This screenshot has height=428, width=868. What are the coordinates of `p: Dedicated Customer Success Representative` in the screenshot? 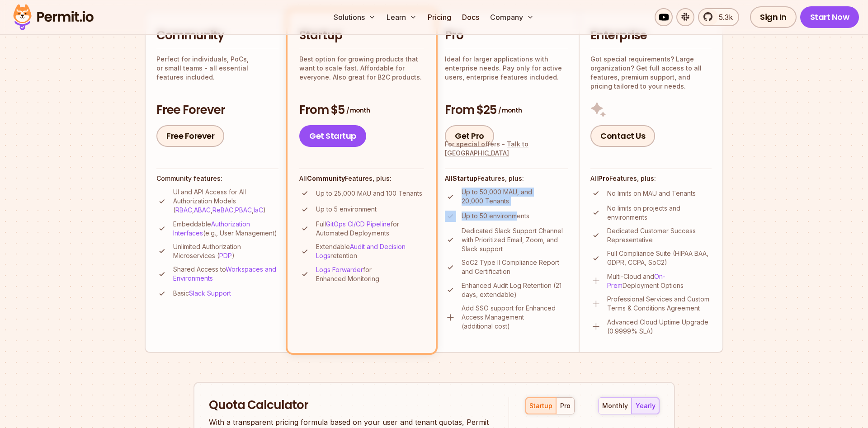 It's located at (659, 235).